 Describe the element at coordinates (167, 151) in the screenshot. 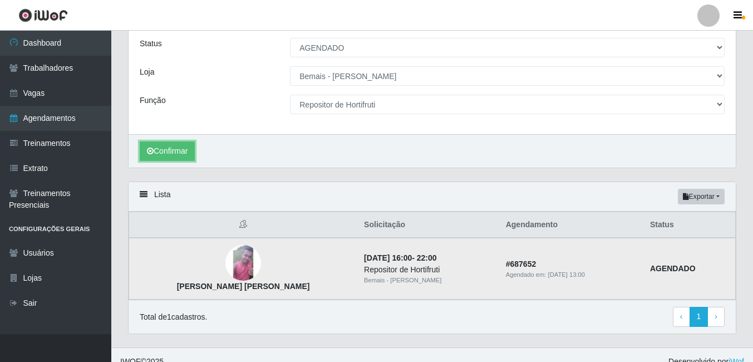

I see `button: Confirmar` at that location.